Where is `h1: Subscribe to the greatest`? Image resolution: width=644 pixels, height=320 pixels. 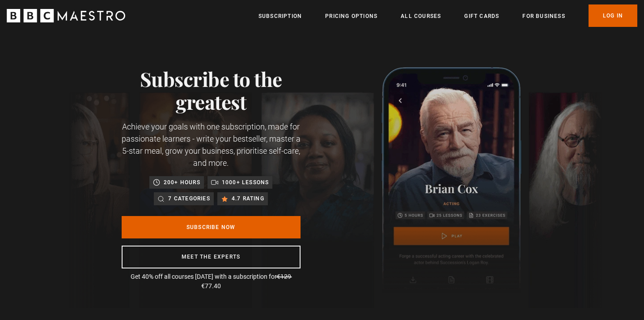
h1: Subscribe to the greatest is located at coordinates (211, 90).